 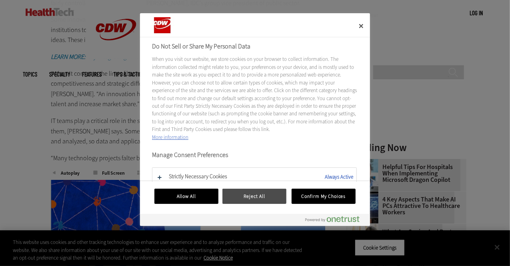 What do you see at coordinates (332, 219) in the screenshot?
I see `img: Powered by OneTrust Opens in a new Tab` at bounding box center [332, 219].